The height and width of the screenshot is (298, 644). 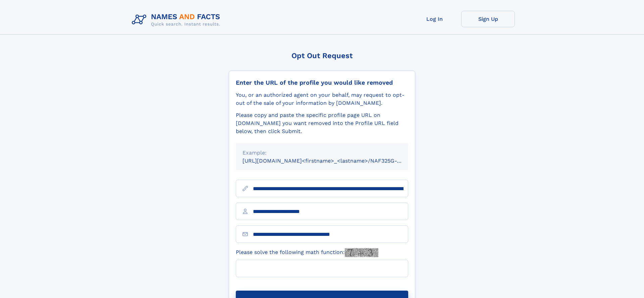 What do you see at coordinates (435, 19) in the screenshot?
I see `a: Log In` at bounding box center [435, 19].